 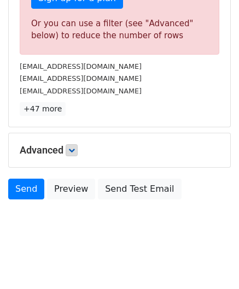 What do you see at coordinates (26, 189) in the screenshot?
I see `a: Send` at bounding box center [26, 189].